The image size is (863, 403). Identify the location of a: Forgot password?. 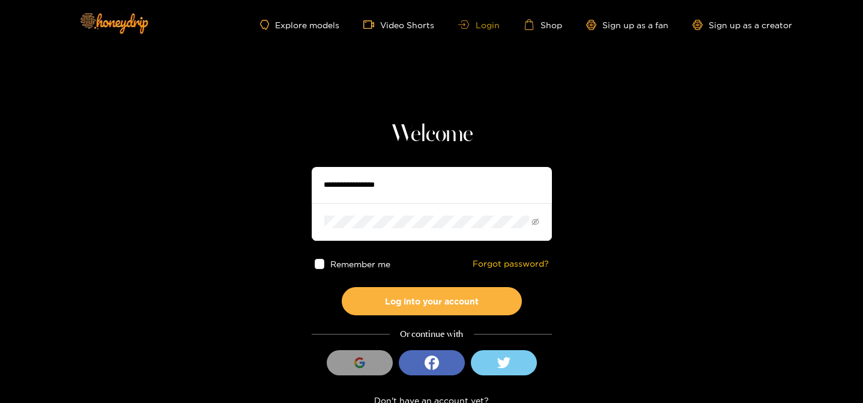
(511, 264).